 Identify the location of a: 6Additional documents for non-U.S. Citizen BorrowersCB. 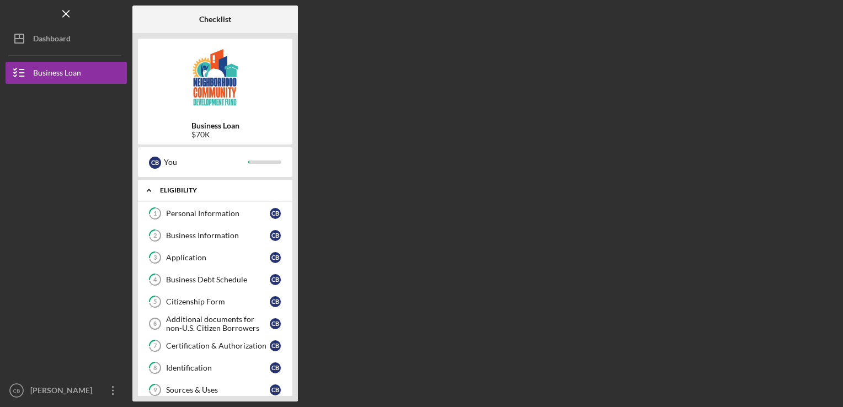
(215, 324).